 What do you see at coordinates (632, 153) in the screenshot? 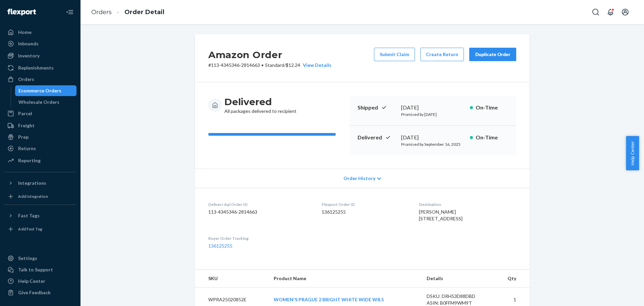
I see `span: Help Center` at bounding box center [632, 153].